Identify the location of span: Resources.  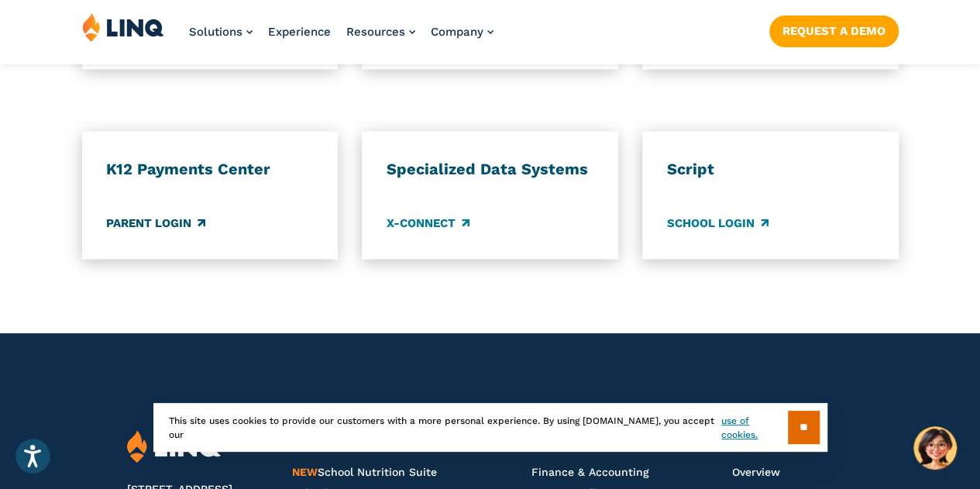
(376, 32).